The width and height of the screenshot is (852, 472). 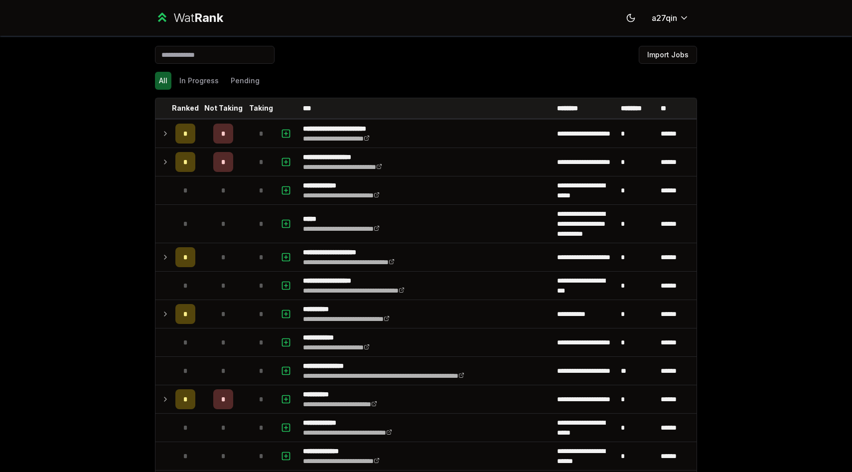 I want to click on span: a27qin, so click(x=664, y=18).